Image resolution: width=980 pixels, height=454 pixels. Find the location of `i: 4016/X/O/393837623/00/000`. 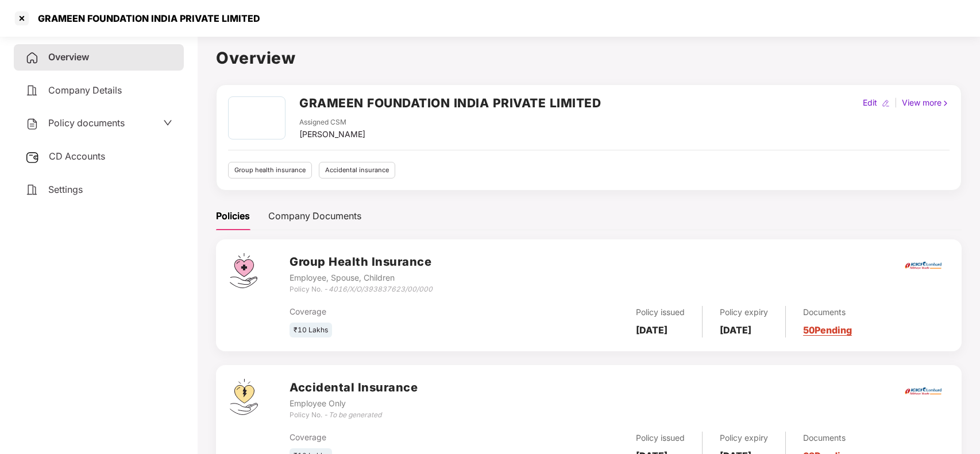

i: 4016/X/O/393837623/00/000 is located at coordinates (380, 289).